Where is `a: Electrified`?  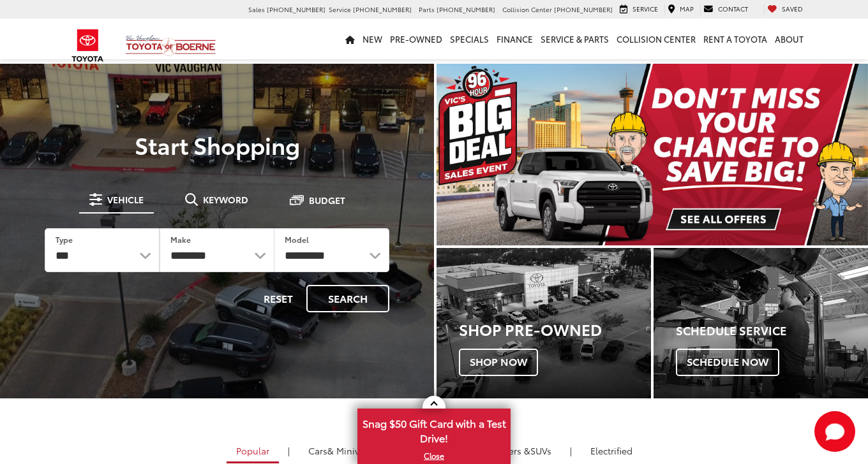
a: Electrified is located at coordinates (611, 450).